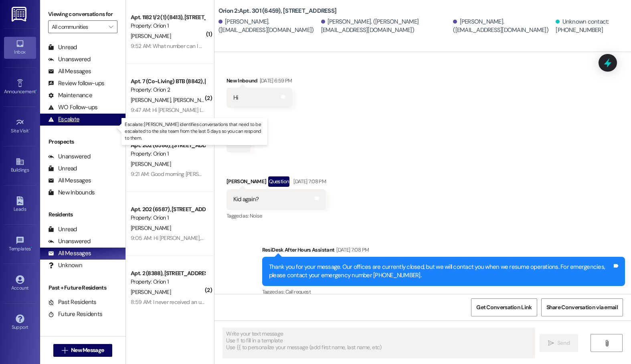  I want to click on a: Buildings, so click(20, 166).